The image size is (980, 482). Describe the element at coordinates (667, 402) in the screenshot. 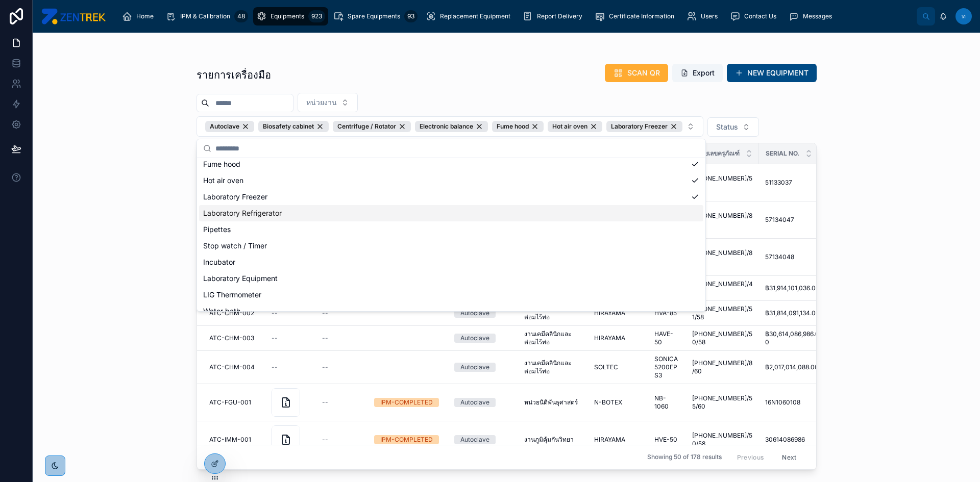

I see `span: NB-1060` at that location.